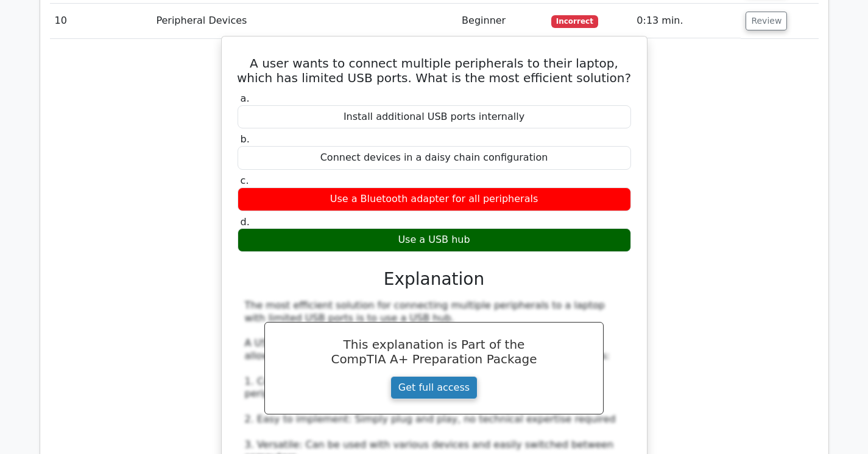  What do you see at coordinates (100, 20) in the screenshot?
I see `td: 10` at bounding box center [100, 20].